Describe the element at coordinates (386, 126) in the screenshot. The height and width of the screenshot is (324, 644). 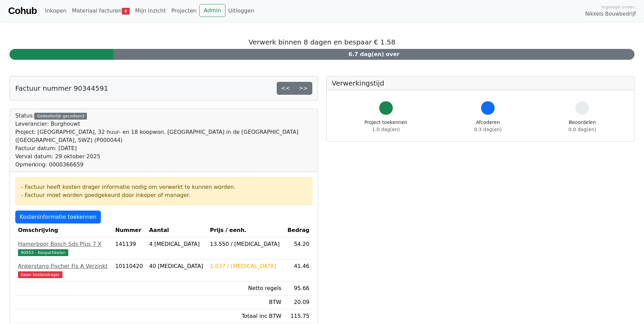
I see `div: Project toekennen` at that location.